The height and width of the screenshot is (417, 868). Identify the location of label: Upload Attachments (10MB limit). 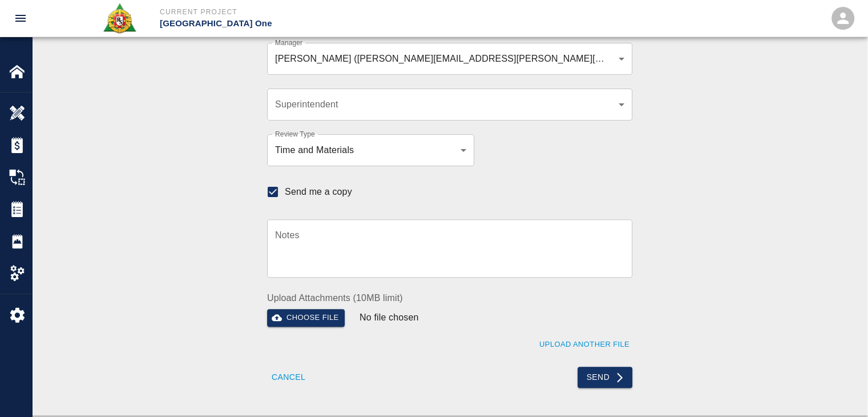
(450, 297).